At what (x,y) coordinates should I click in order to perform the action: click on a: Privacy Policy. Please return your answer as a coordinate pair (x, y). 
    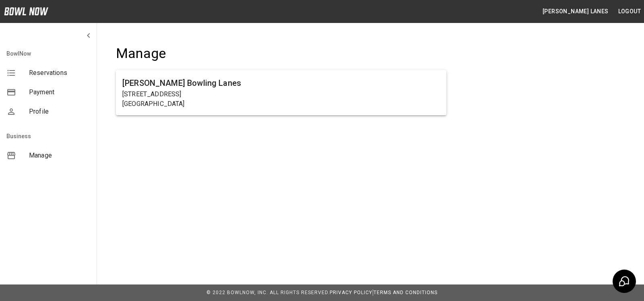
    Looking at the image, I should click on (351, 293).